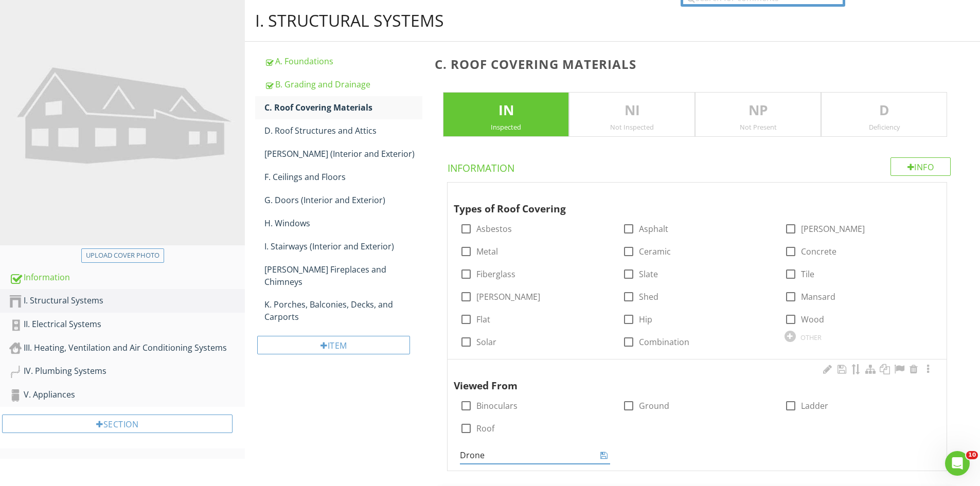  What do you see at coordinates (333, 345) in the screenshot?
I see `div: Item` at bounding box center [333, 345].